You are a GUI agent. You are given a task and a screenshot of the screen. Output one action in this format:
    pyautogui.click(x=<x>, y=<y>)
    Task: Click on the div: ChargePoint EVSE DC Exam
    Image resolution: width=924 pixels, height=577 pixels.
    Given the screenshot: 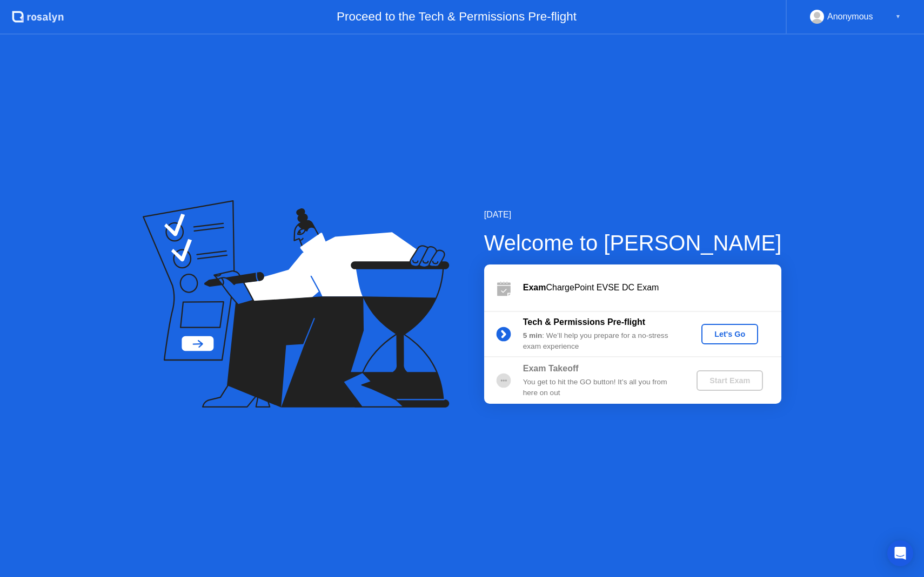 What is the action you would take?
    pyautogui.click(x=653, y=288)
    